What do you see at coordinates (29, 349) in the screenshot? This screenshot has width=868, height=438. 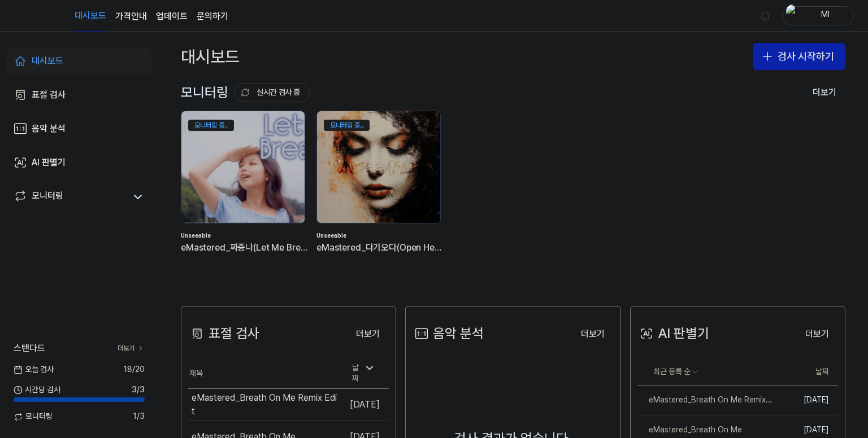 I see `span: 스탠다드` at bounding box center [29, 349].